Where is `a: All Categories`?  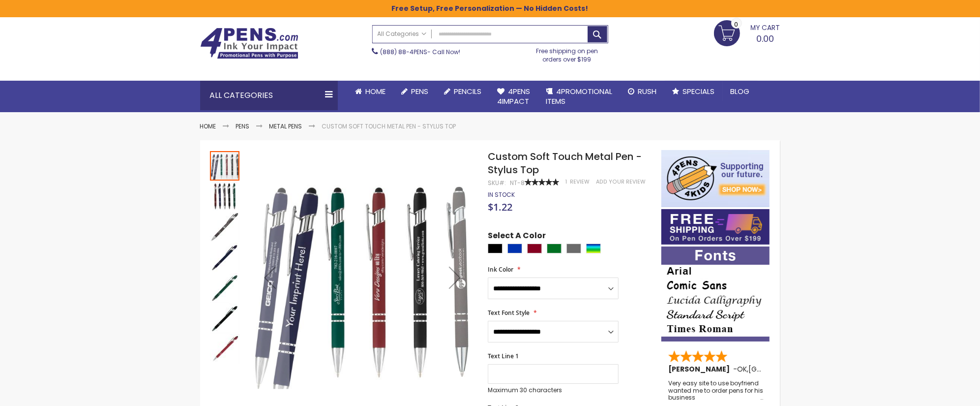
a: All Categories is located at coordinates (402, 34).